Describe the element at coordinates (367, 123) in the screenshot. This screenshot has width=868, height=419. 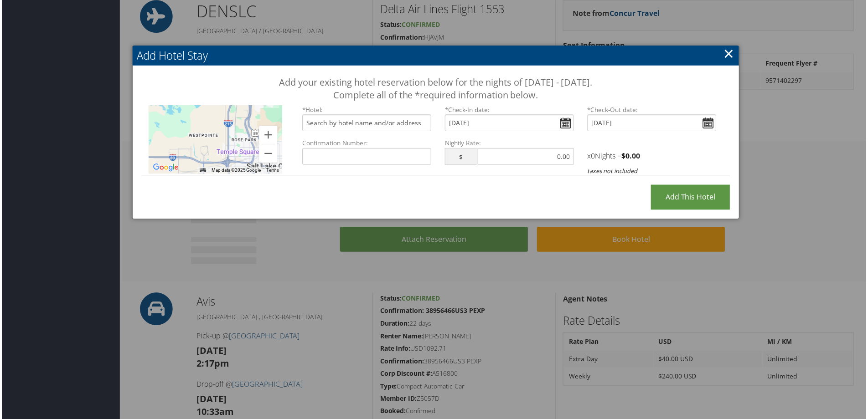
I see `input: Search by hotel name and/or address` at that location.